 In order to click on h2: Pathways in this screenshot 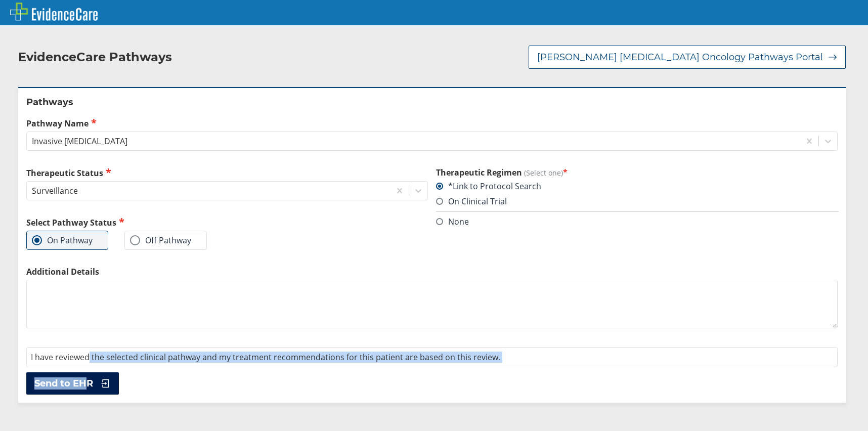, I will do `click(432, 102)`.